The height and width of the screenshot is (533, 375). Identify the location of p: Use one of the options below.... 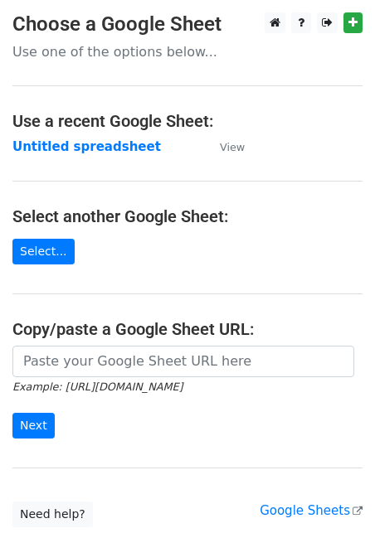
(187, 51).